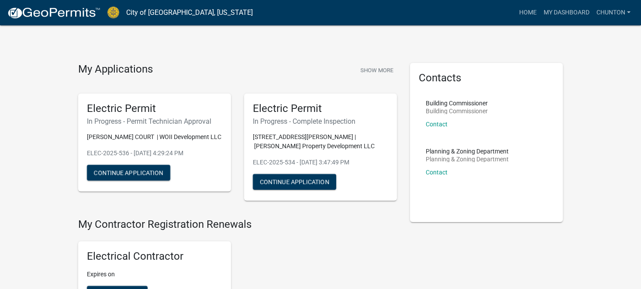  What do you see at coordinates (528, 13) in the screenshot?
I see `a: Home` at bounding box center [528, 13].